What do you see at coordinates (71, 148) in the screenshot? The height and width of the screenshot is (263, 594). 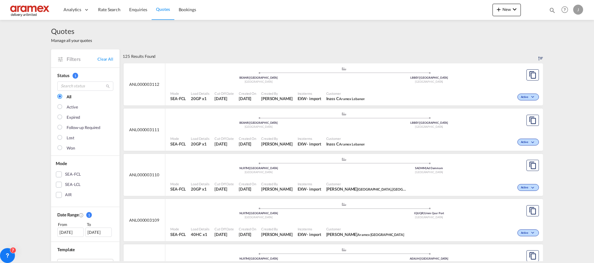 I see `div: Won` at bounding box center [71, 148].